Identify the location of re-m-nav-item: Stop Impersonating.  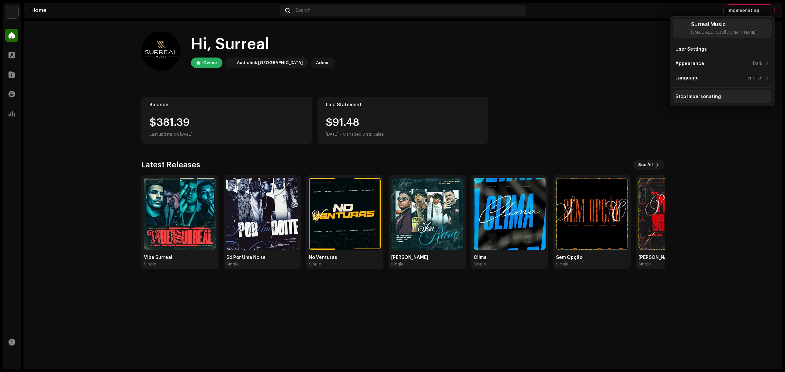
(722, 97).